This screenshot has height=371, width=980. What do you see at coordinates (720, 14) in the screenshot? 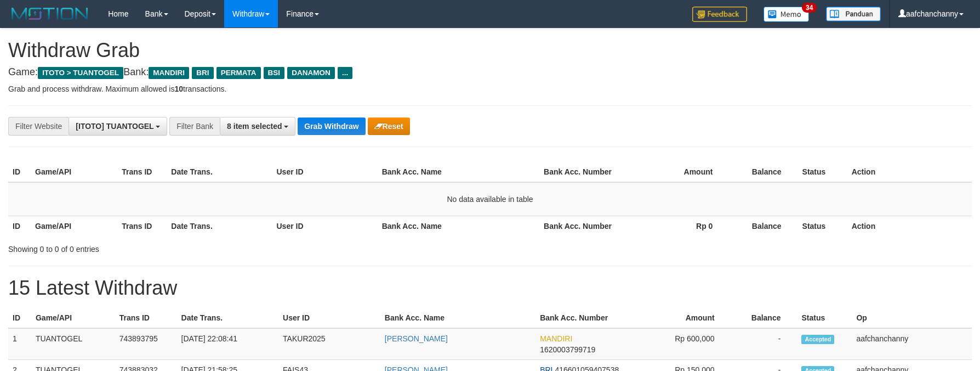
I see `img: Feedback.jpg` at bounding box center [720, 14].